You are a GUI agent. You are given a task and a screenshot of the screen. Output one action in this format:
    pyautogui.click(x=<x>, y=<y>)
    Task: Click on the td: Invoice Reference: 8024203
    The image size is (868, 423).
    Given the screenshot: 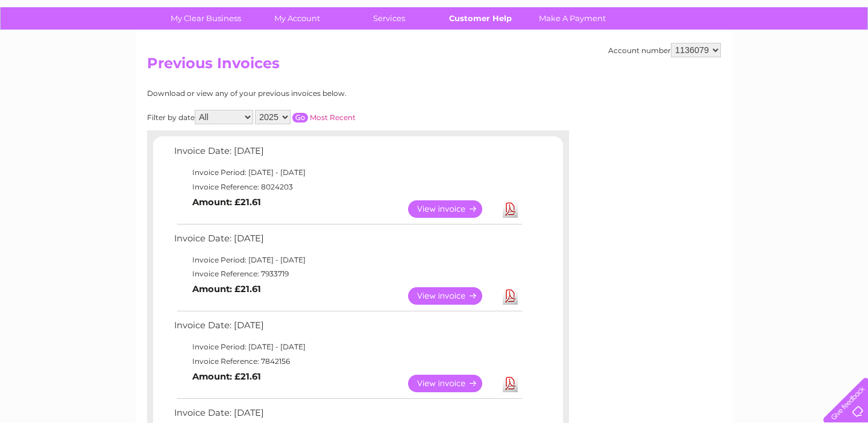 What is the action you would take?
    pyautogui.click(x=347, y=187)
    